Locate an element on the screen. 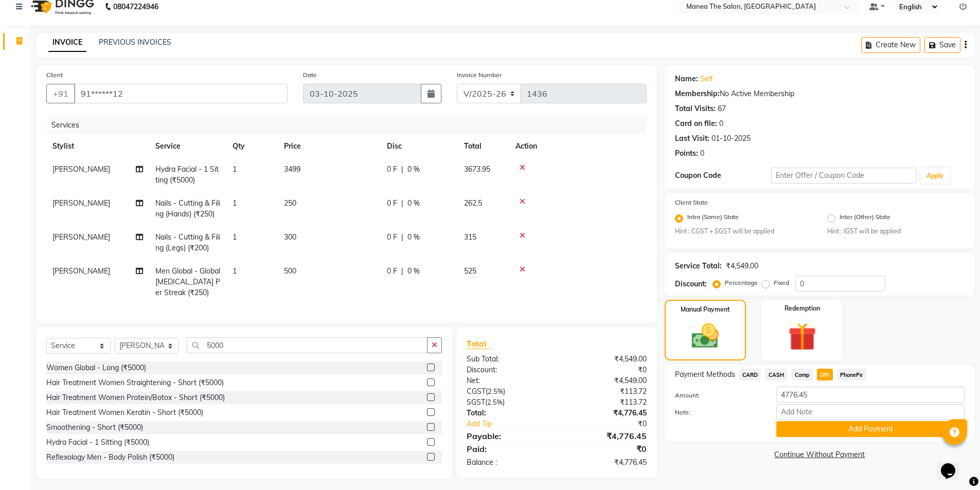  span: PhonePe is located at coordinates (852, 374).